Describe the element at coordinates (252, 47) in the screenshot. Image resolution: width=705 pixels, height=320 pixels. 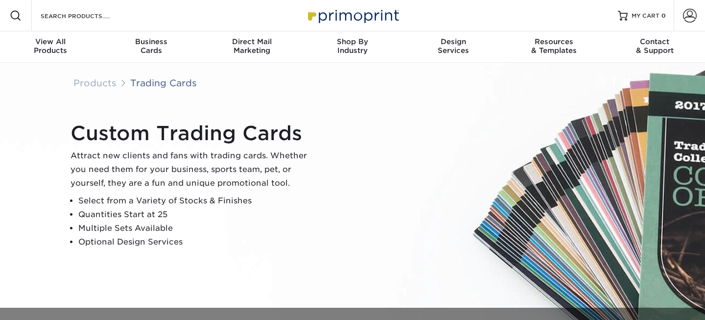
I see `a: Direct MailMarketing` at that location.